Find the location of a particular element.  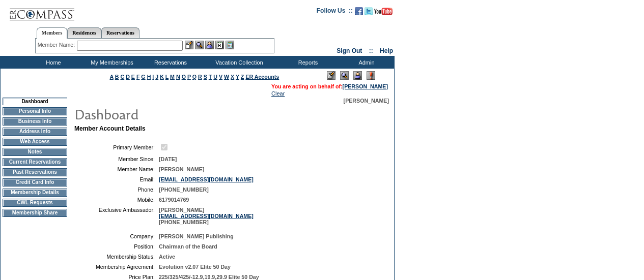

td: Membership Agreement: is located at coordinates (117, 267).